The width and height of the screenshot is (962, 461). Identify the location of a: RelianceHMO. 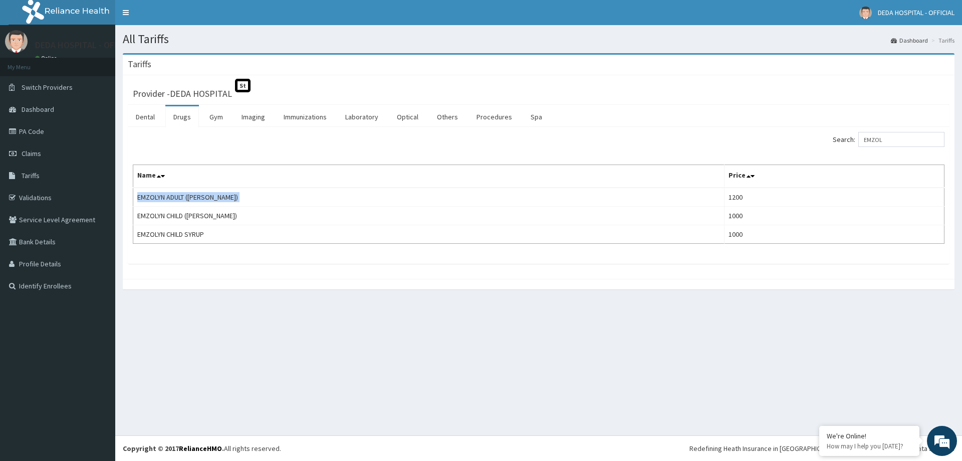
(200, 448).